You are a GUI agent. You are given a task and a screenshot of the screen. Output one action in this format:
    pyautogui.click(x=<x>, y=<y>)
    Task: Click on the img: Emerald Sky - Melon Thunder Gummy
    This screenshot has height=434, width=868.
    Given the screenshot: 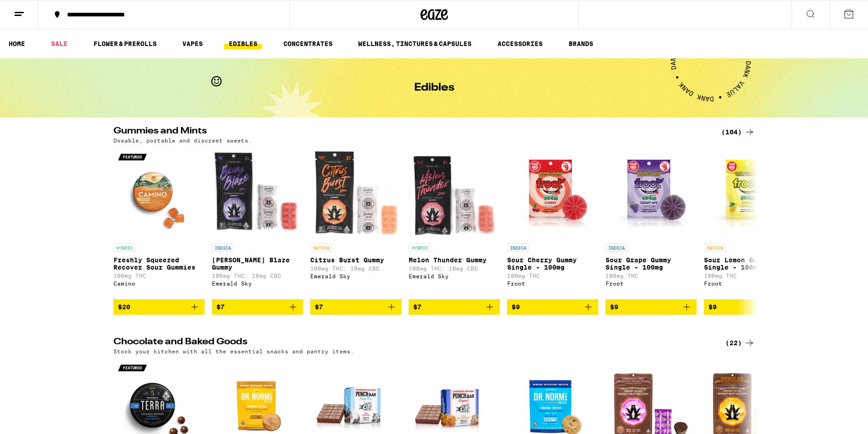 What is the action you would take?
    pyautogui.click(x=454, y=193)
    